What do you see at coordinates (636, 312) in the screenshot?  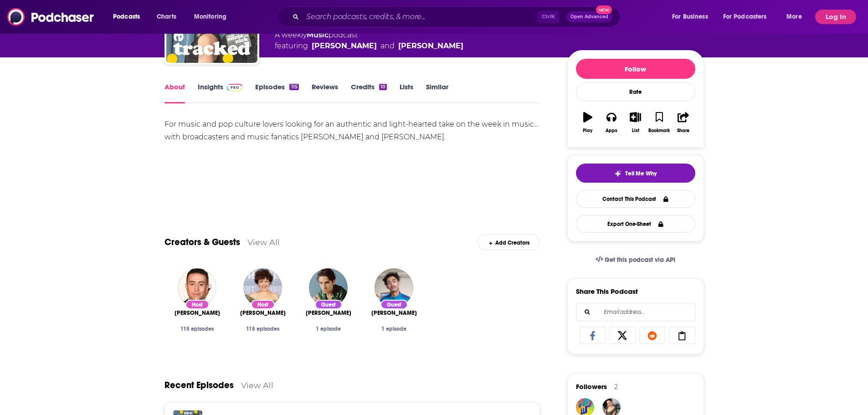 I see `div: Search followers` at bounding box center [636, 312].